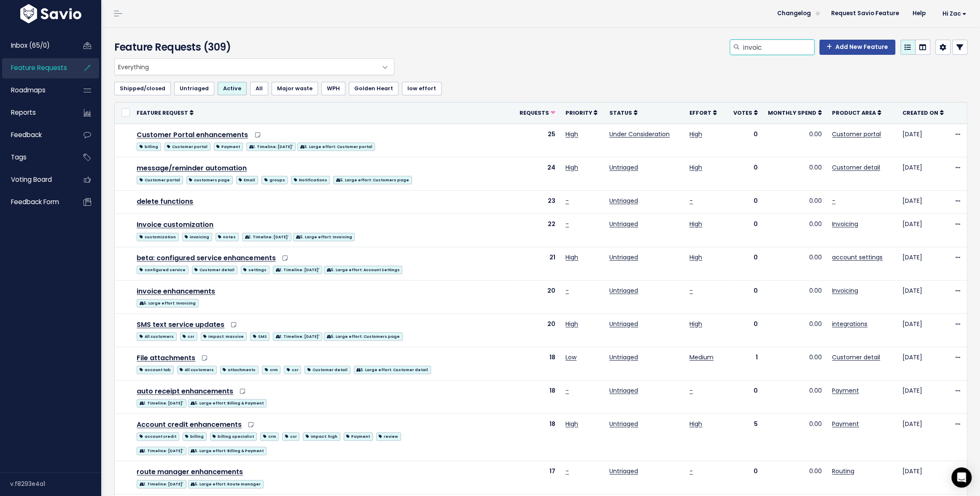 The height and width of the screenshot is (496, 980). I want to click on ul: Filter feature requests, so click(540, 88).